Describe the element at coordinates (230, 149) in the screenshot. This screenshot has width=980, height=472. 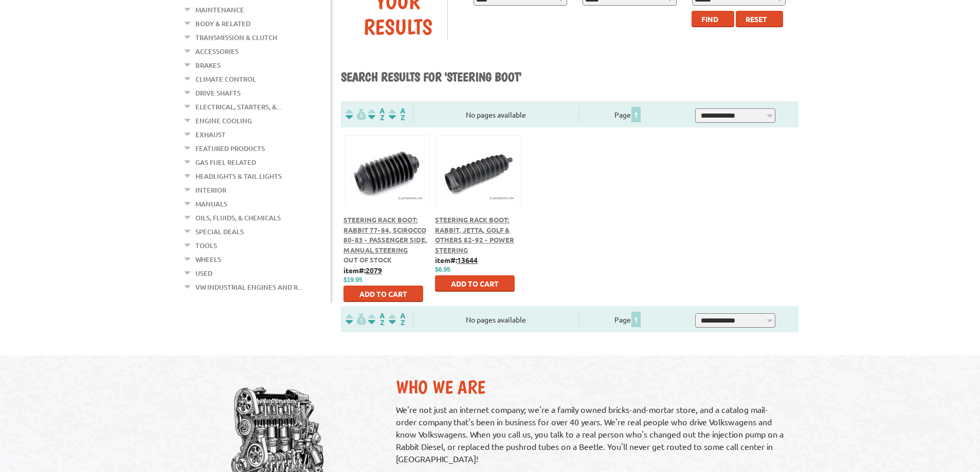
I see `a: Featured Products` at that location.